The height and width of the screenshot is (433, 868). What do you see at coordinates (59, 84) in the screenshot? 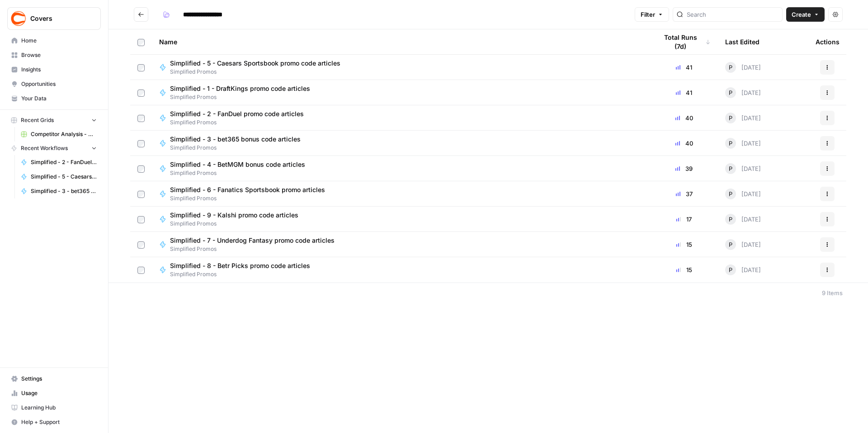
I see `span: Opportunities` at bounding box center [59, 84].